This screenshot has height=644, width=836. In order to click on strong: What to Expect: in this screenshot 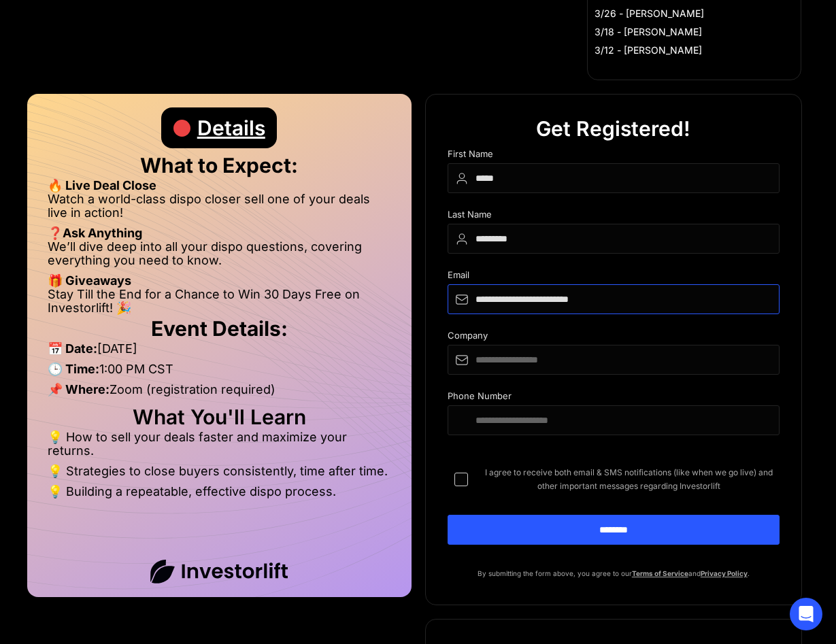, I will do `click(219, 165)`.